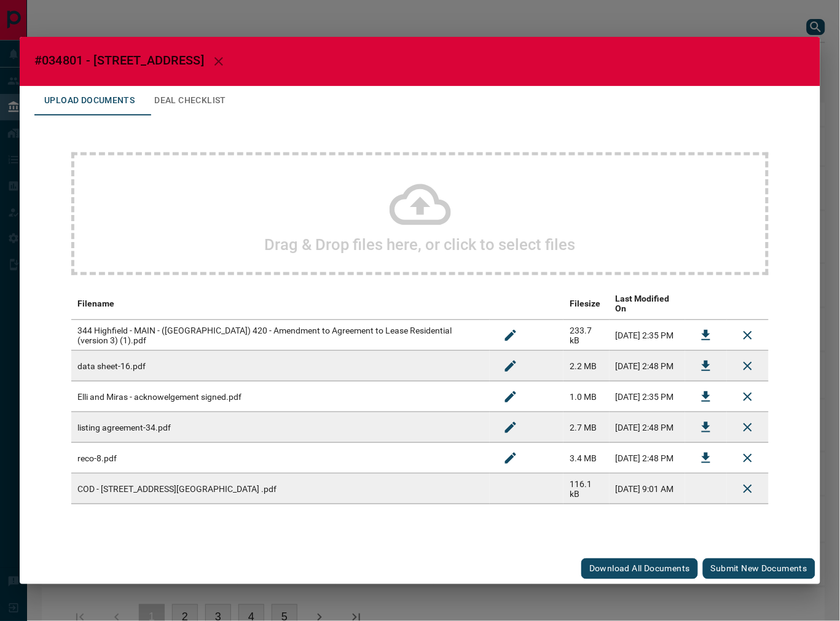 This screenshot has width=840, height=621. What do you see at coordinates (526, 303) in the screenshot?
I see `th: edit column` at bounding box center [526, 303].